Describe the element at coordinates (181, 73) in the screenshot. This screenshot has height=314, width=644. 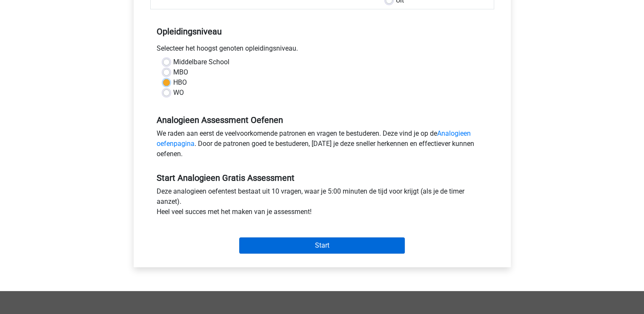
I see `label: MBO` at that location.